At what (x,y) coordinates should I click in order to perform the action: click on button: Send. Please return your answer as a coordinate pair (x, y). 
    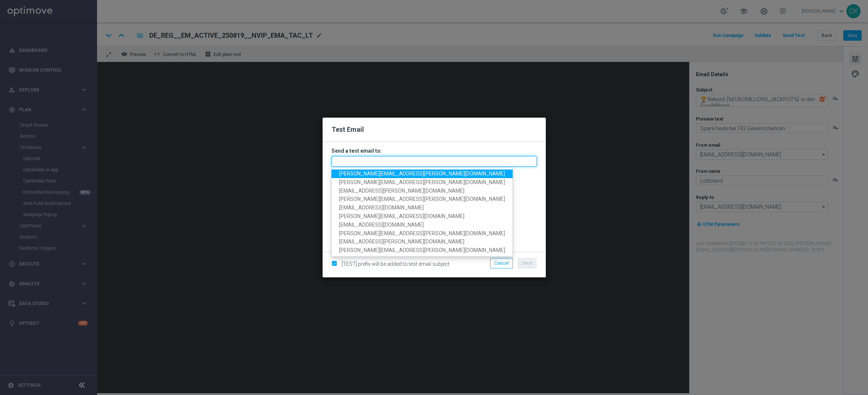
    Looking at the image, I should click on (527, 263).